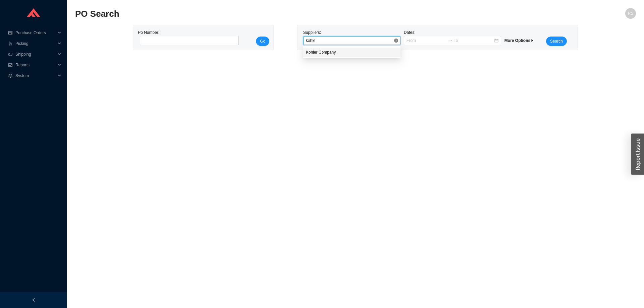 Image resolution: width=644 pixels, height=308 pixels. What do you see at coordinates (351, 37) in the screenshot?
I see `div: Suppliers:` at bounding box center [351, 37].